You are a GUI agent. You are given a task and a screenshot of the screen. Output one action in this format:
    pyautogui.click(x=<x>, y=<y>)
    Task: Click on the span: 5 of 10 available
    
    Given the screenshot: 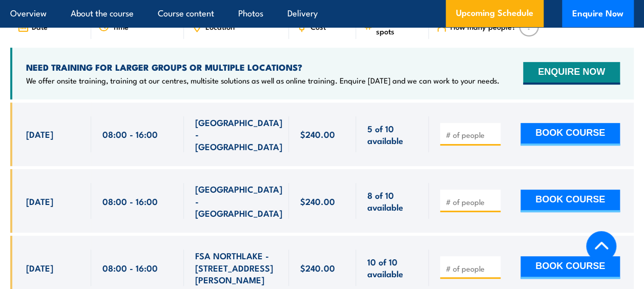 What is the action you would take?
    pyautogui.click(x=392, y=134)
    